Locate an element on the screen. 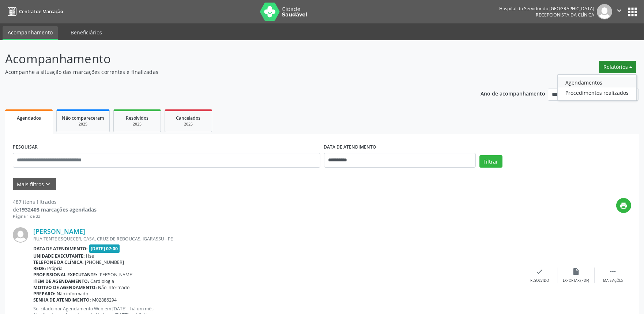 Image resolution: width=644 pixels, height=314 pixels. div: Exportar (PDF) is located at coordinates (576, 281).